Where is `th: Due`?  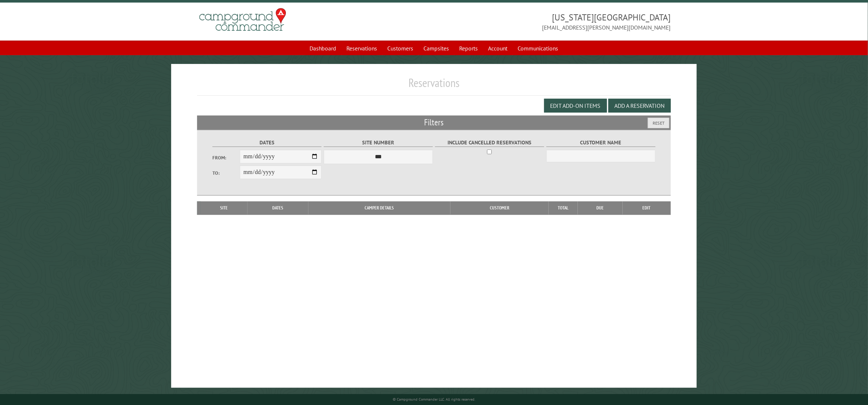
th: Due is located at coordinates (600, 208).